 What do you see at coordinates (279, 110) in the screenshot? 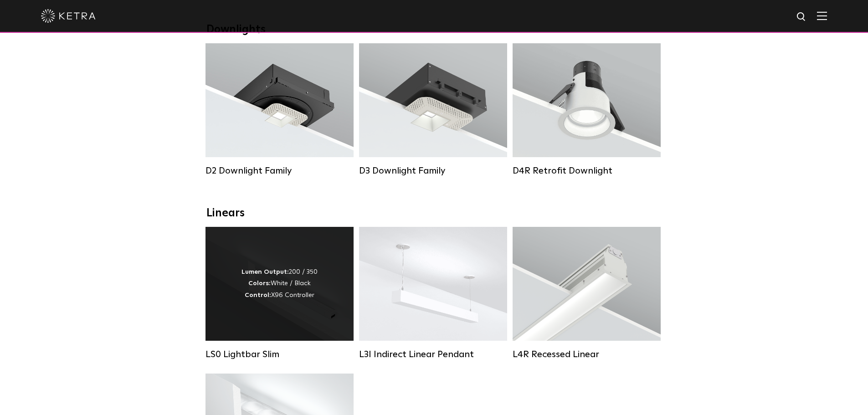
I see `a: D2 Downlight Family Lumen Output:1200Colors:White / Black / Gloss Black / Silver / Bronze / Silve...` at bounding box center [279, 110].